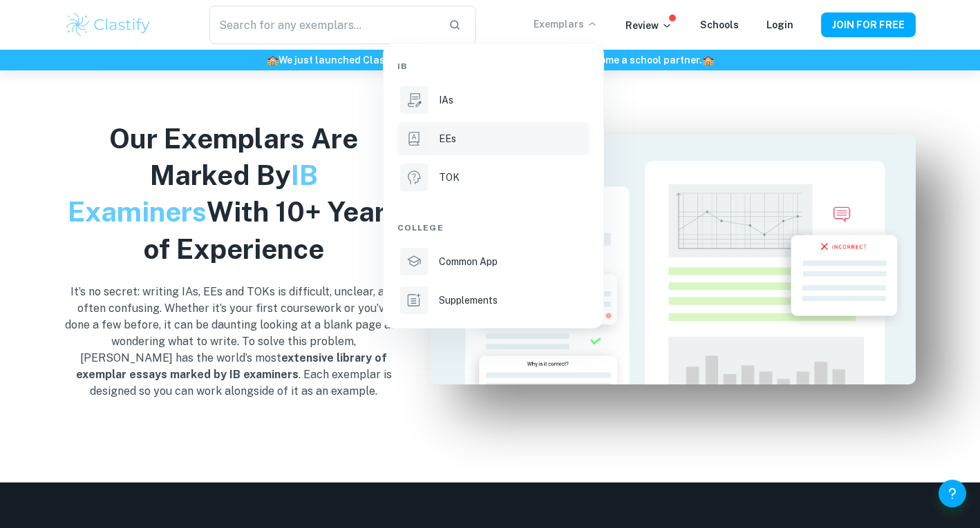 Image resolution: width=980 pixels, height=528 pixels. What do you see at coordinates (493, 139) in the screenshot?
I see `a: EEs` at bounding box center [493, 139].